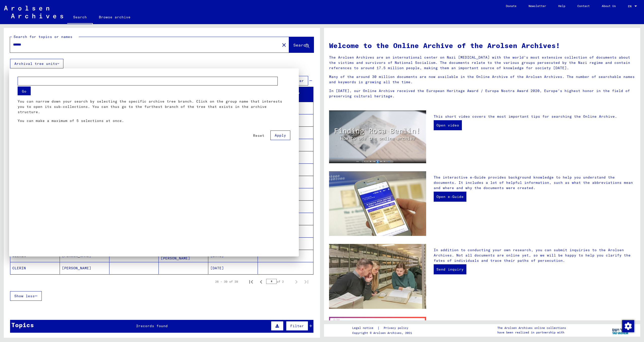  I want to click on button: Go, so click(24, 90).